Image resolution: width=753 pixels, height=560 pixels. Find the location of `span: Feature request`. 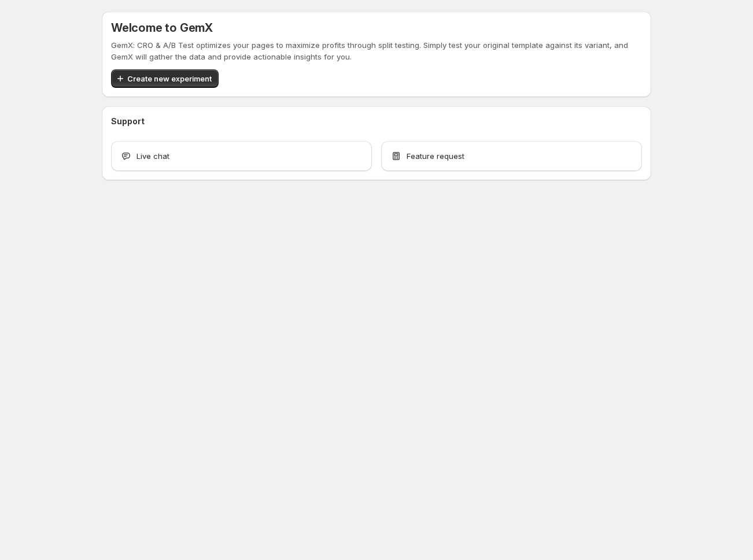

span: Feature request is located at coordinates (436, 156).